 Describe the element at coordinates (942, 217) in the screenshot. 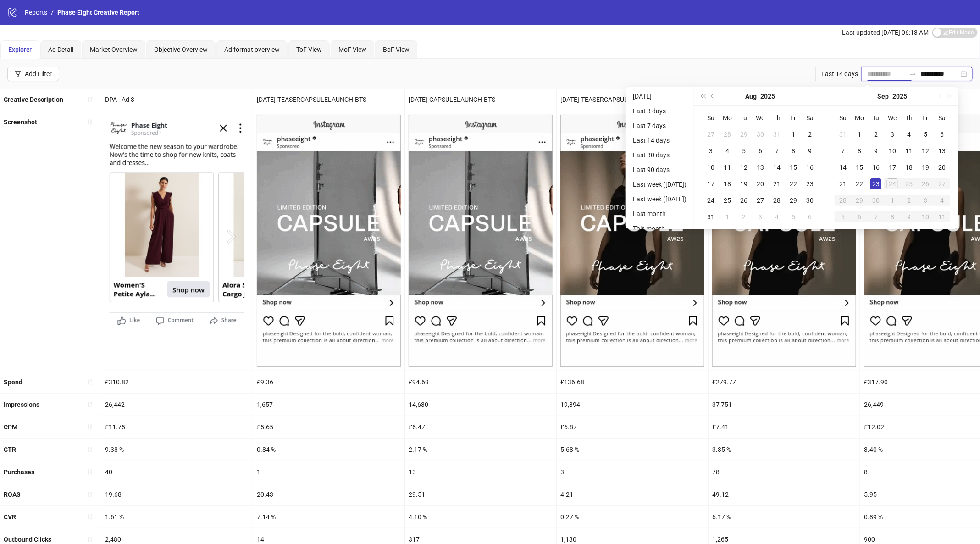

I see `div: 11` at that location.